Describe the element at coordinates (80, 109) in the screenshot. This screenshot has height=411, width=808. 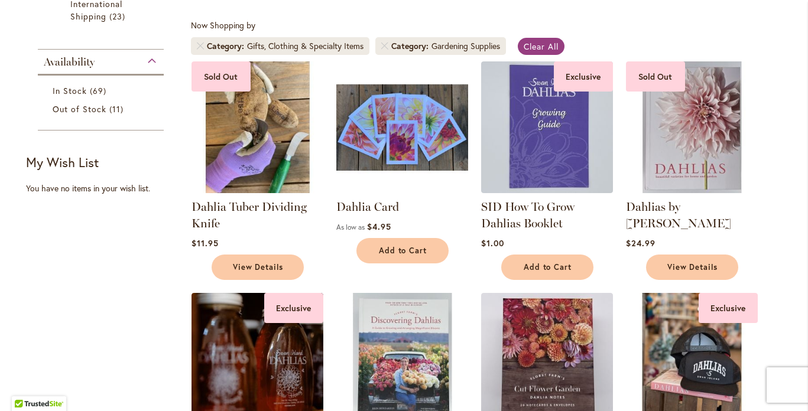
I see `span: Out of Stock` at that location.